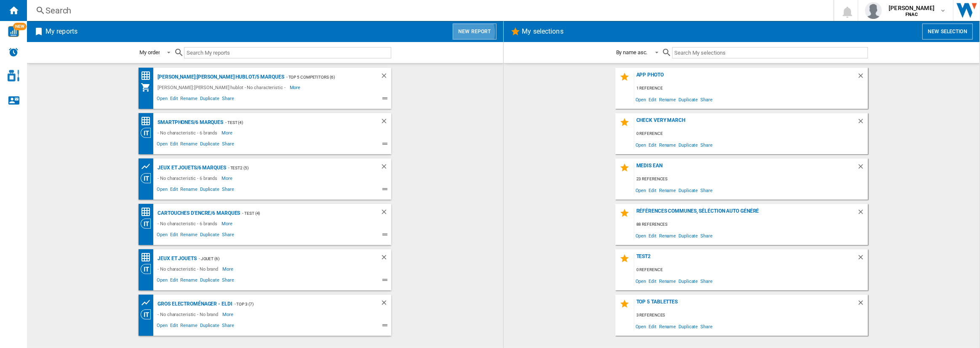  What do you see at coordinates (745, 77) in the screenshot?
I see `div: app photo` at bounding box center [745, 77].